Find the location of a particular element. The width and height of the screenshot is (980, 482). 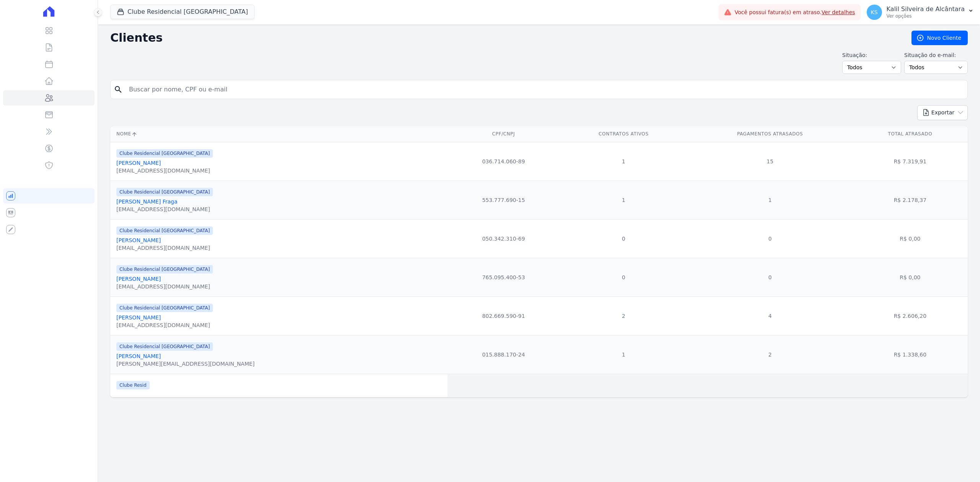

td: 802.669.590-91 is located at coordinates (504, 316).